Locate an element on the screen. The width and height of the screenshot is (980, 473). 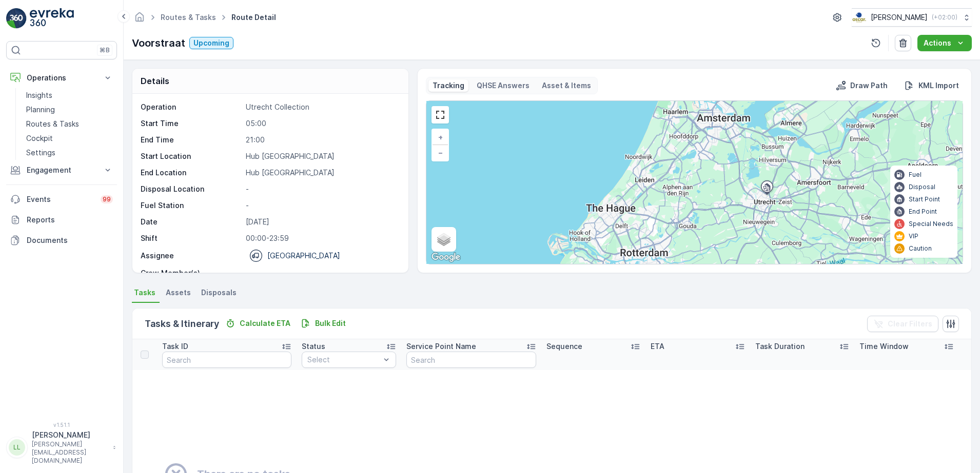
img: logo is located at coordinates (16, 18).